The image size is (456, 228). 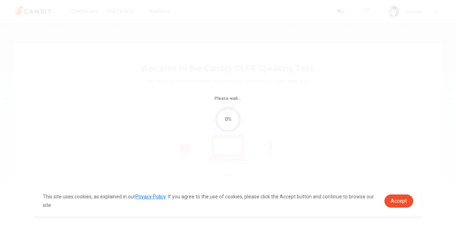 I want to click on div: 0%, so click(x=228, y=119).